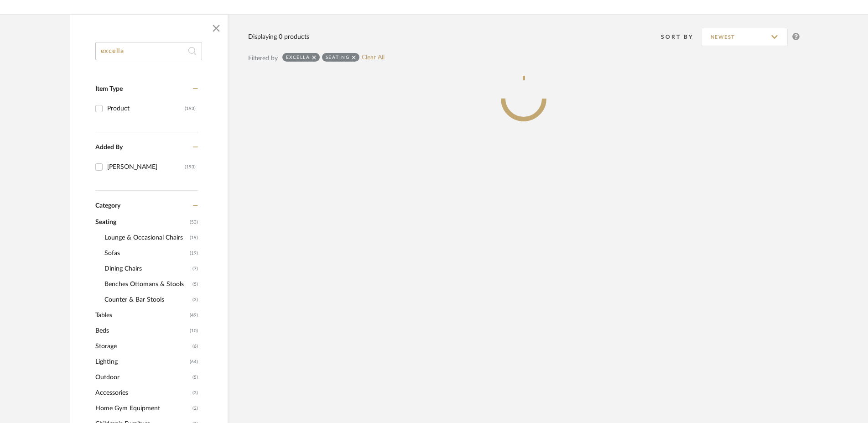 This screenshot has height=423, width=868. What do you see at coordinates (147, 269) in the screenshot?
I see `span: Dining Chairs` at bounding box center [147, 269].